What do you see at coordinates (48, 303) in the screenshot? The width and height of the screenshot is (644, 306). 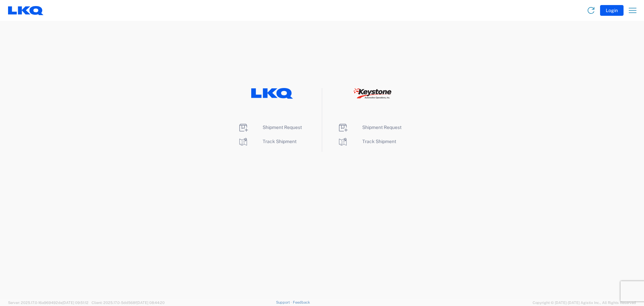 I see `span: Server: 2025.17.0-16a969492de` at bounding box center [48, 303].